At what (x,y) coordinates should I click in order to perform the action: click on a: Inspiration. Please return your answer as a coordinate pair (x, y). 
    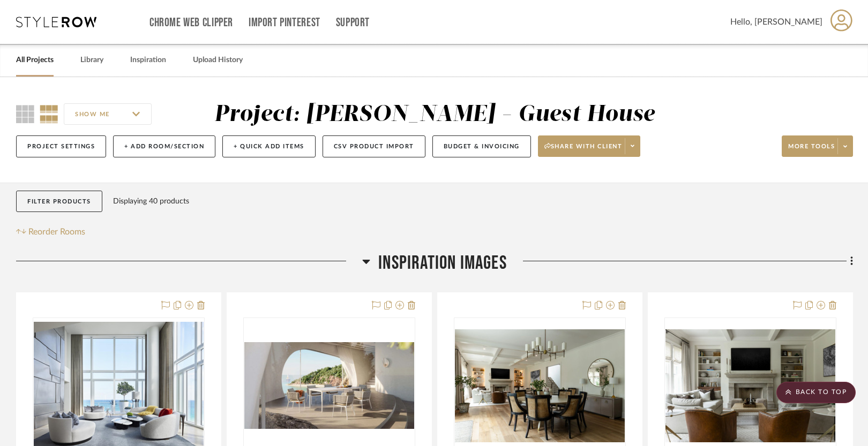
    Looking at the image, I should click on (148, 60).